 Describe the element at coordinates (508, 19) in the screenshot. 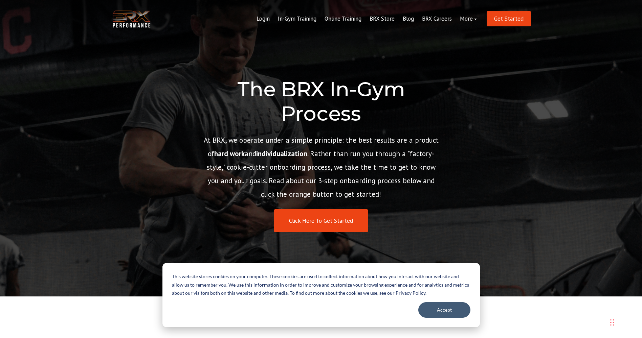

I see `a: Get Started` at that location.